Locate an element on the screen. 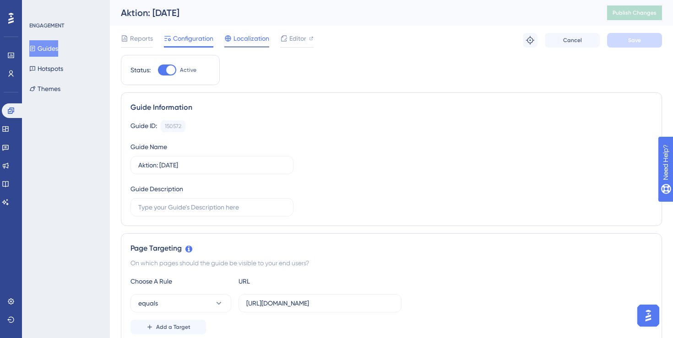 The image size is (673, 338). span: Reports is located at coordinates (142, 38).